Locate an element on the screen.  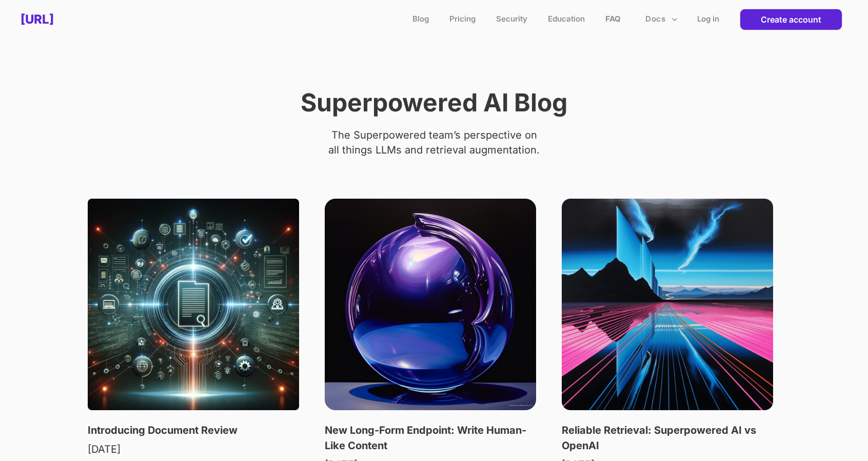
a: Pricing is located at coordinates (462, 18).